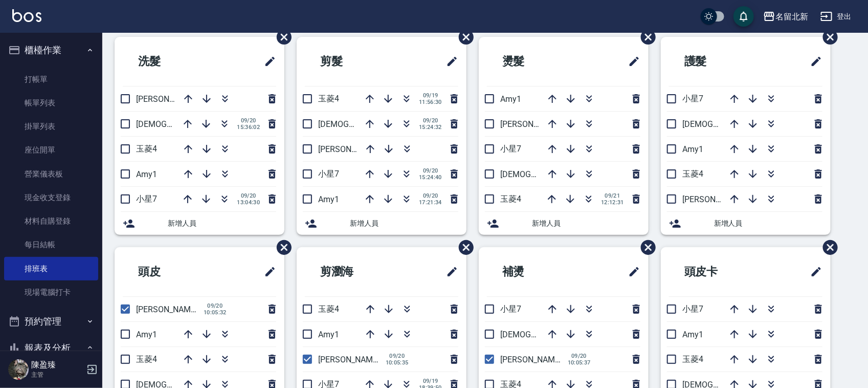 This screenshot has height=388, width=868. What do you see at coordinates (51, 292) in the screenshot?
I see `a: 現場電腦打卡` at bounding box center [51, 292].